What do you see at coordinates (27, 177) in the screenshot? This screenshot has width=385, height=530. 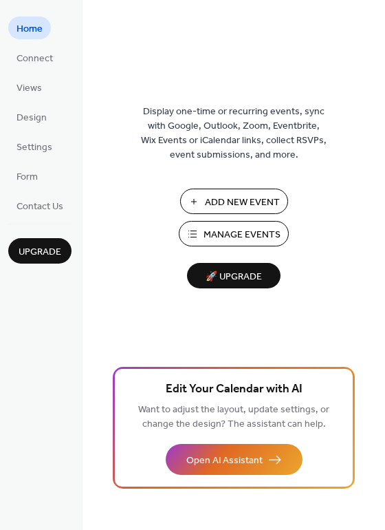 I see `span: Form` at bounding box center [27, 177].